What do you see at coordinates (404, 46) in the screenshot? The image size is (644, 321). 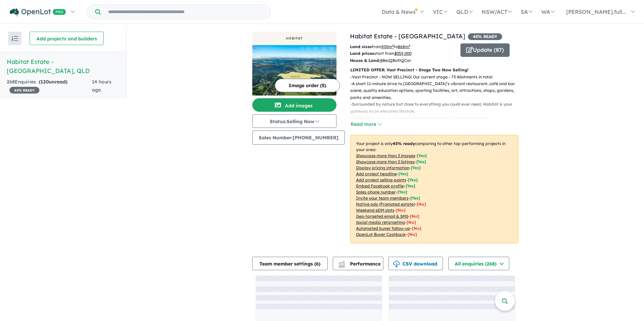 I see `u: 868 m` at bounding box center [404, 46].